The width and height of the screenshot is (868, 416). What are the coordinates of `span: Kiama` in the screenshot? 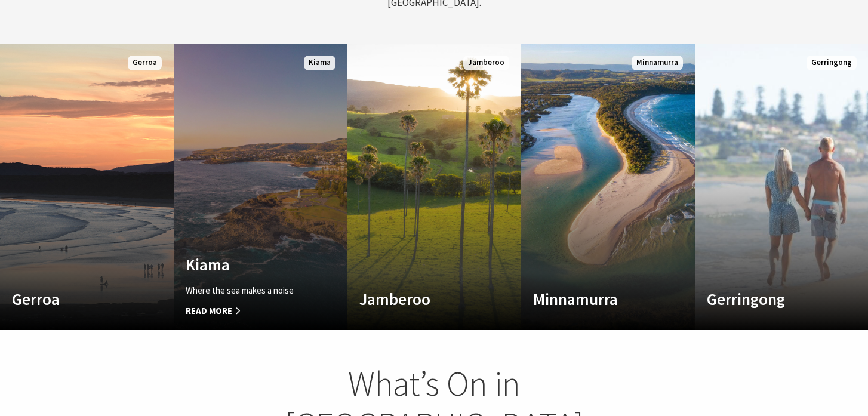 It's located at (319, 63).